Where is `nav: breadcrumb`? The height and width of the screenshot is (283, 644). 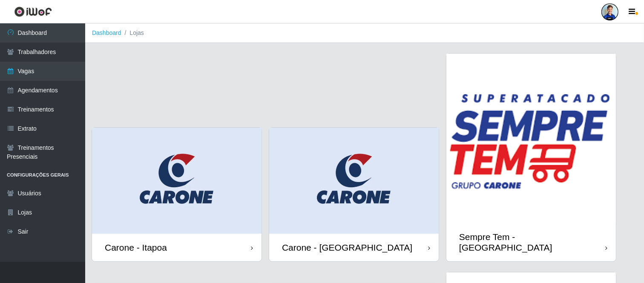 nav: breadcrumb is located at coordinates (364, 33).